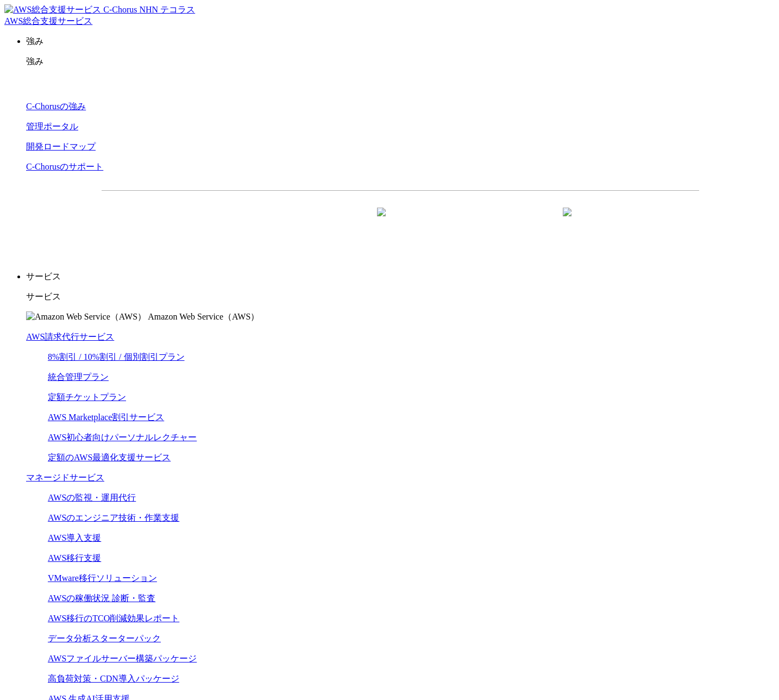 This screenshot has width=779, height=700. What do you see at coordinates (92, 497) in the screenshot?
I see `a: AWSの監視・運用代行` at bounding box center [92, 497].